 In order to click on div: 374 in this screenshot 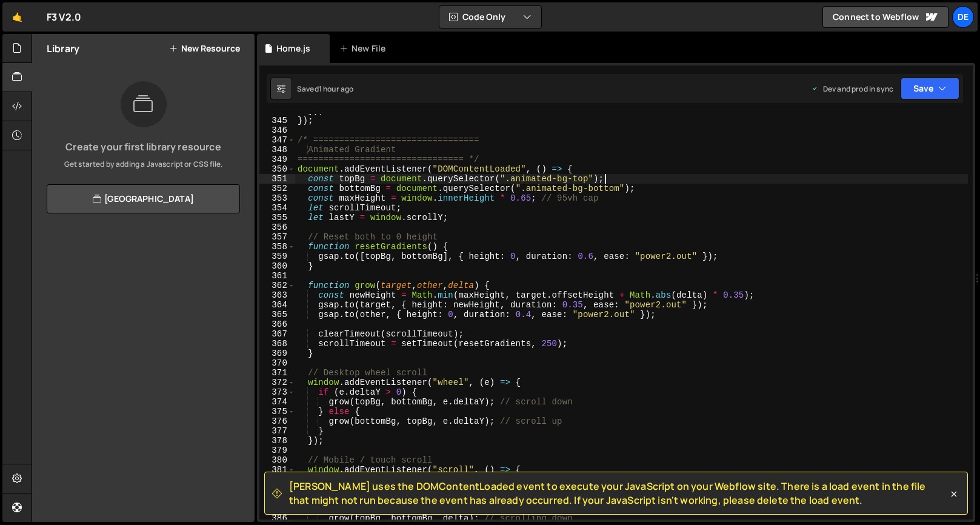, I will do `click(277, 402)`.